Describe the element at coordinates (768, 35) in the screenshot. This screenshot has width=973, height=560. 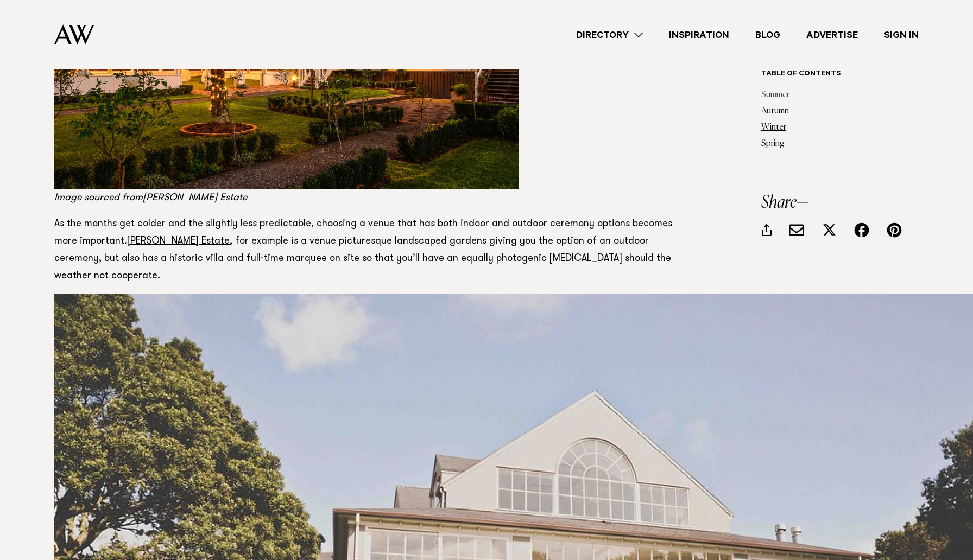
I see `a: Blog` at that location.